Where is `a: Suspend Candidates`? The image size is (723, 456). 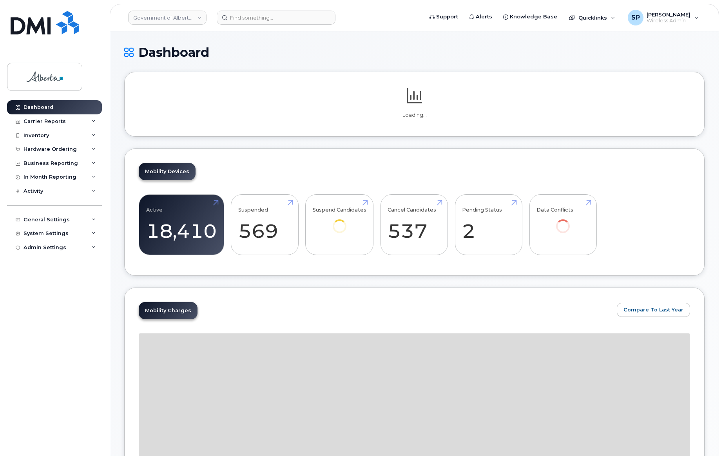
a: Suspend Candidates is located at coordinates (339, 221).